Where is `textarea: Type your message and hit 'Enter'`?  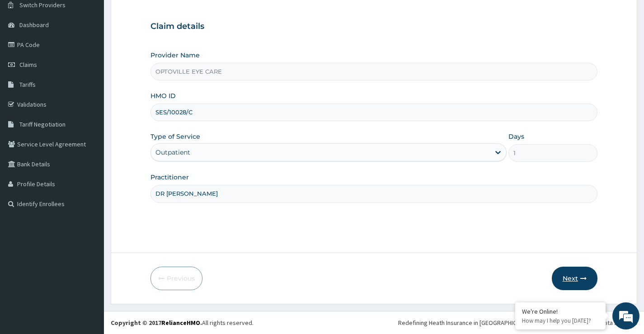
textarea: Type your message and hit 'Enter' is located at coordinates (88, 246).